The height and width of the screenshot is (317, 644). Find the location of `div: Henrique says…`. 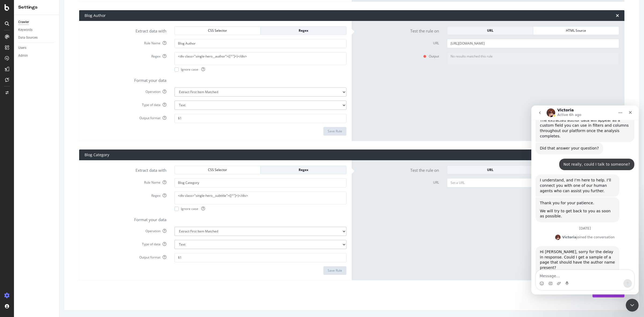

div: Henrique says… is located at coordinates (53, 61).